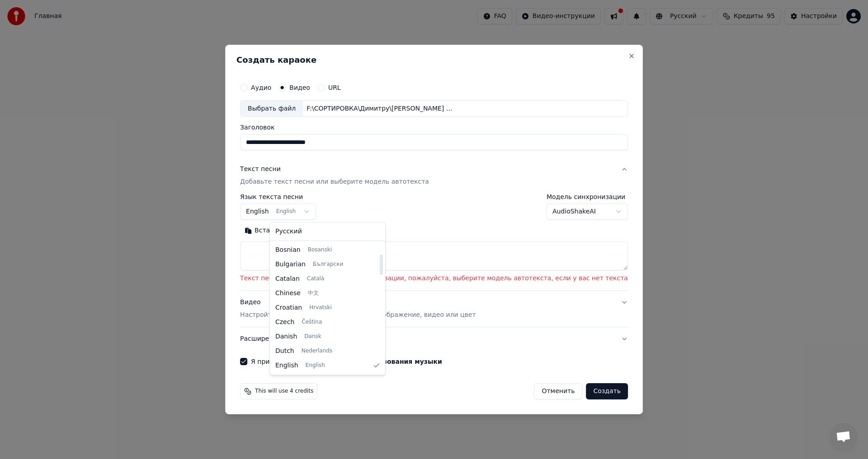  Describe the element at coordinates (288, 231) in the screenshot. I see `span: Русский` at that location.